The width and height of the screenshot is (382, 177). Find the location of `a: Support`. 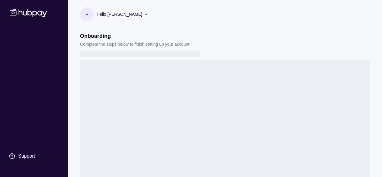

a: Support is located at coordinates (34, 156).